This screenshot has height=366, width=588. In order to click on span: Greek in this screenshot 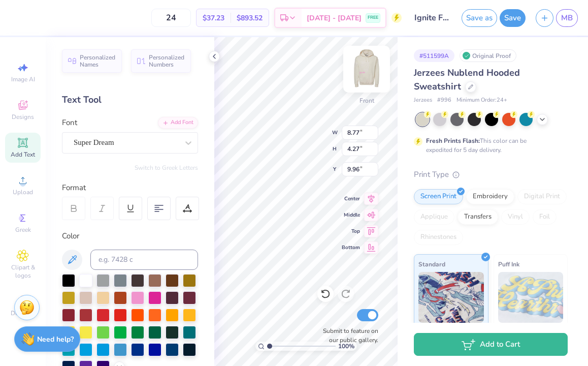, I will do `click(23, 230)`.